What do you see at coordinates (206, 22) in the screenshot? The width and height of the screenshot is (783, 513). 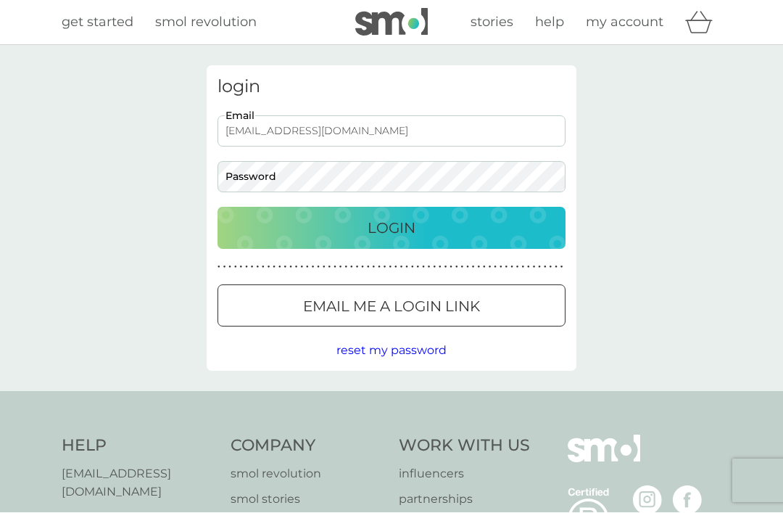 I see `span: smol revolution` at bounding box center [206, 22].